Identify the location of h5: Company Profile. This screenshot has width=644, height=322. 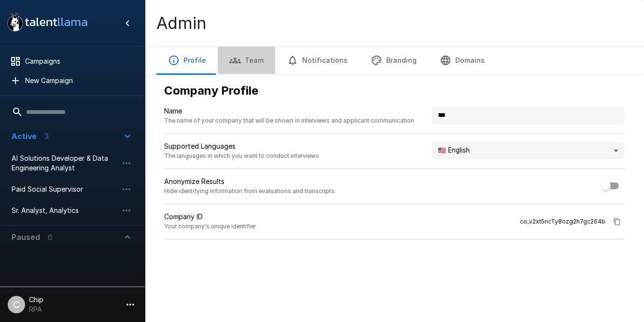
(394, 90).